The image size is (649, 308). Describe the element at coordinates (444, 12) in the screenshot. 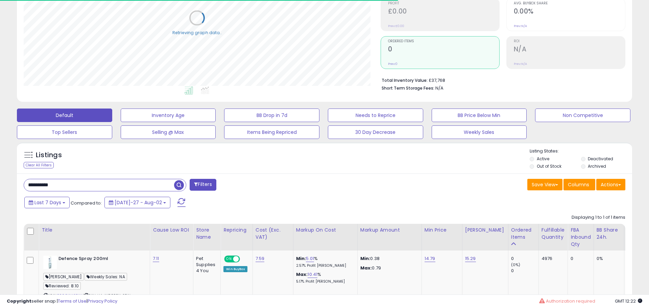

I see `h2: £0.00` at that location.